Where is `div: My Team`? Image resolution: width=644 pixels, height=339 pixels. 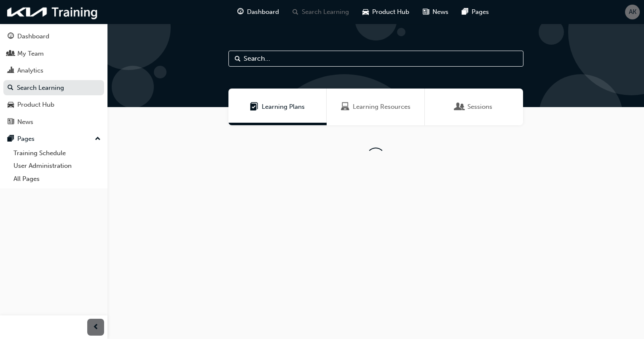 div: My Team is located at coordinates (30, 53).